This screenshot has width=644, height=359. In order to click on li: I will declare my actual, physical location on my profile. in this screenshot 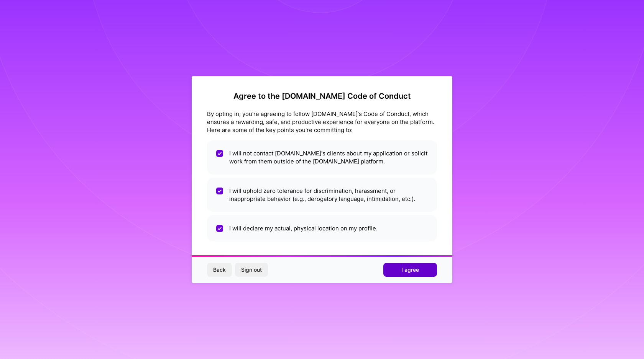, I will do `click(322, 228)`.